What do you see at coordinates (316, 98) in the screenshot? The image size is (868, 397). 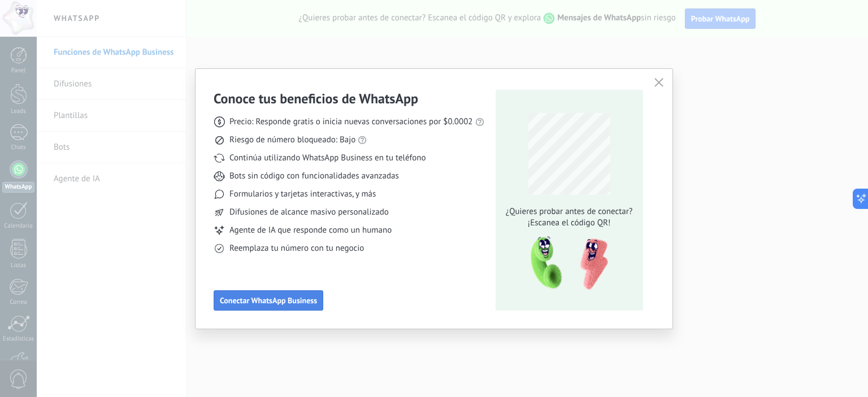 I see `h3: Conoce tus beneficios de WhatsApp` at bounding box center [316, 98].